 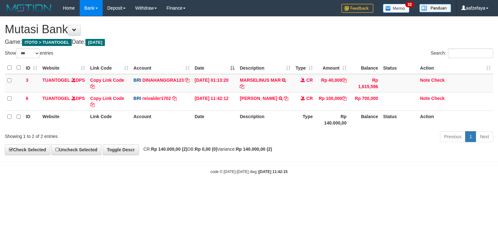 I want to click on span: 3, so click(x=27, y=80).